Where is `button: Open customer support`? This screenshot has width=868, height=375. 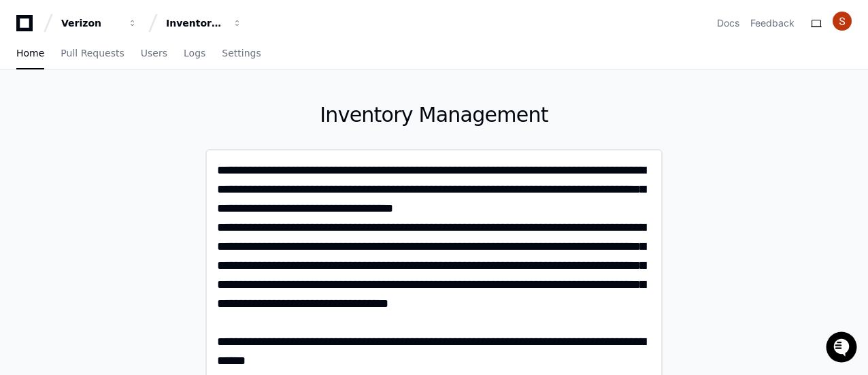 button: Open customer support is located at coordinates (17, 17).